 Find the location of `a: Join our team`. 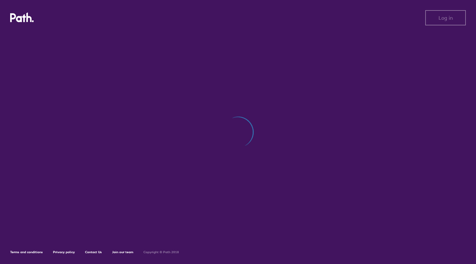

a: Join our team is located at coordinates (123, 252).